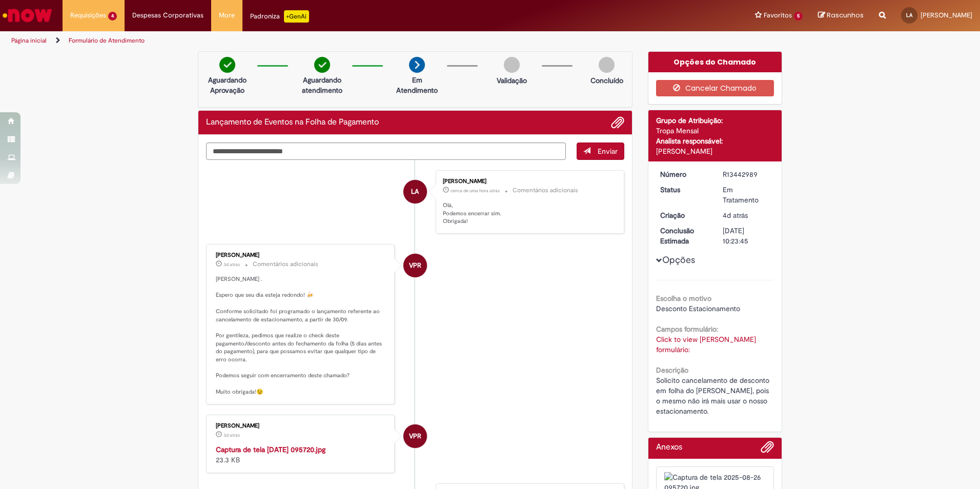 Image resolution: width=980 pixels, height=489 pixels. Describe the element at coordinates (746, 215) in the screenshot. I see `div: 25/08/2025 09:22:02` at that location.